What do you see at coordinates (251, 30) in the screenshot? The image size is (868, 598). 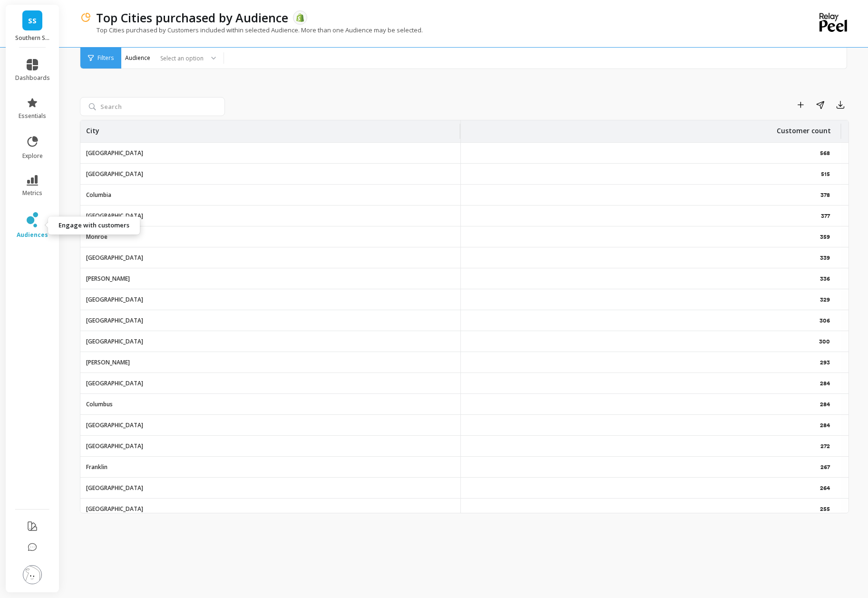 I see `p: Top Cities purchased by Customers included within selected Audience. More than one Audience may b...` at bounding box center [251, 30].